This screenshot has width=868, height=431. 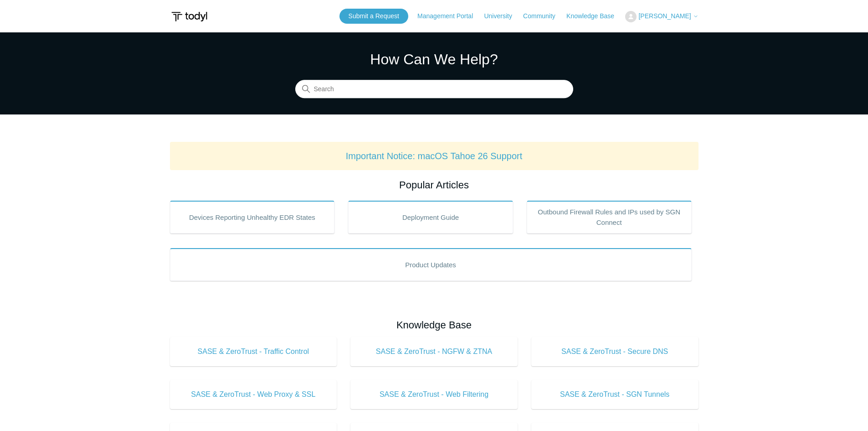 What do you see at coordinates (434, 352) in the screenshot?
I see `span: SASE & ZeroTrust - NGFW & ZTNA` at bounding box center [434, 352].